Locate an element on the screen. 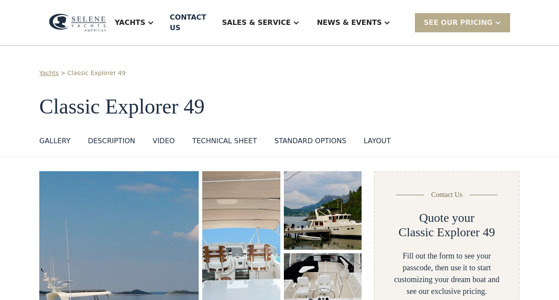 This screenshot has height=300, width=559. img: logo is located at coordinates (77, 23).